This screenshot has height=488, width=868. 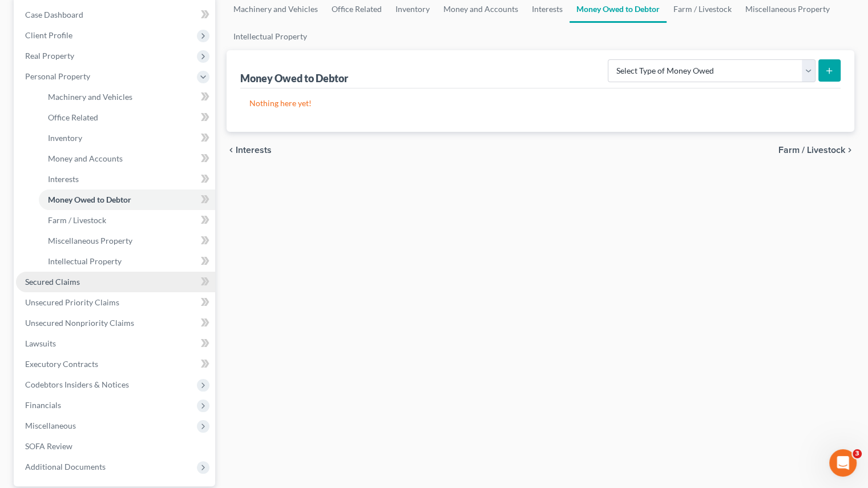 I want to click on a: Money and Accounts, so click(x=126, y=159).